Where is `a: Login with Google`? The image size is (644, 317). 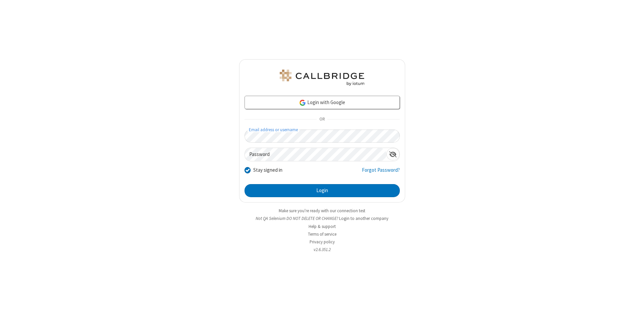 a: Login with Google is located at coordinates (322, 102).